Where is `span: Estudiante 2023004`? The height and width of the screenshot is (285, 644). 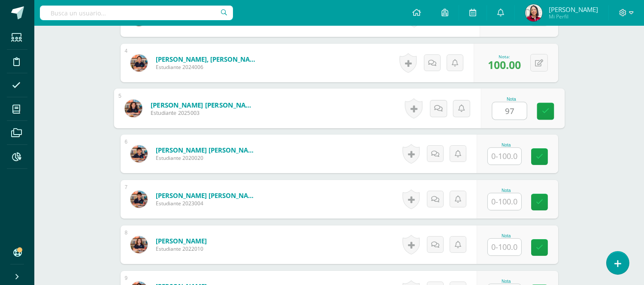 span: Estudiante 2023004 is located at coordinates (208, 204).